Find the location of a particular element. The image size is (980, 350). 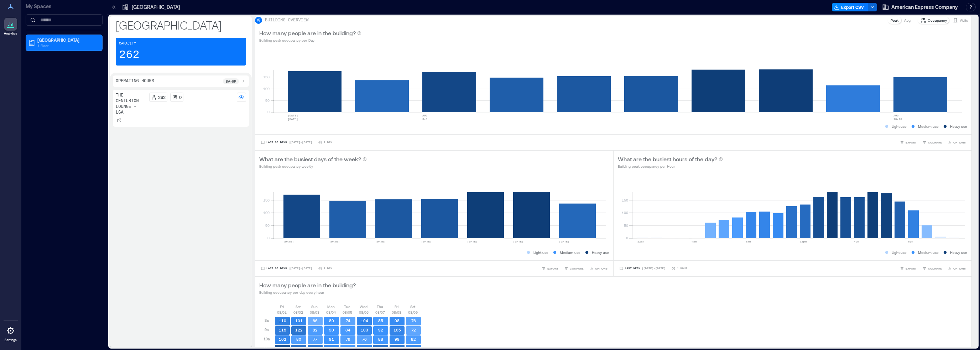

text: 3-9 is located at coordinates (425, 119).